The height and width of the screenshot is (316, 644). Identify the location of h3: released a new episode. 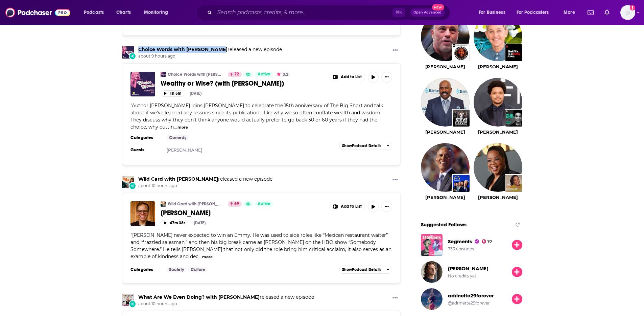
(210, 50).